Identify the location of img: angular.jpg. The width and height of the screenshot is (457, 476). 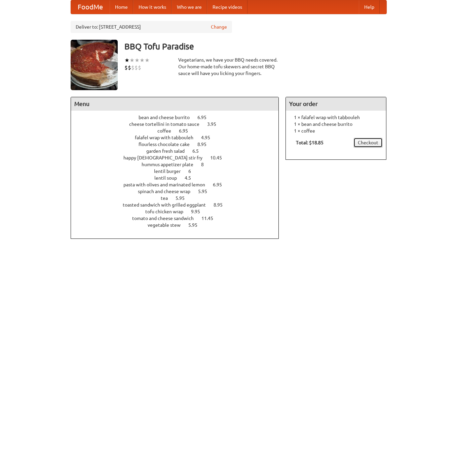
(94, 65).